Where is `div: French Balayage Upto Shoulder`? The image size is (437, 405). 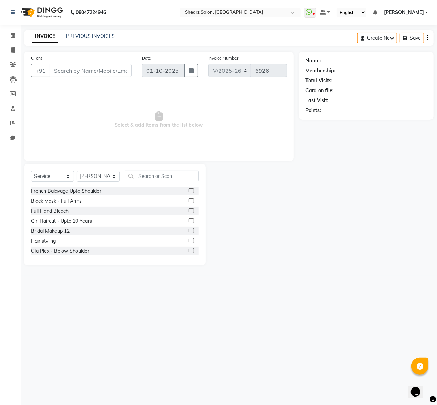 div: French Balayage Upto Shoulder is located at coordinates (66, 191).